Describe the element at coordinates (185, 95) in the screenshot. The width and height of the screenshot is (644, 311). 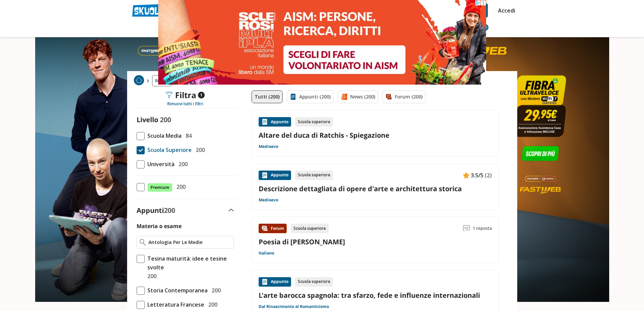
I see `div: Filtra` at that location.